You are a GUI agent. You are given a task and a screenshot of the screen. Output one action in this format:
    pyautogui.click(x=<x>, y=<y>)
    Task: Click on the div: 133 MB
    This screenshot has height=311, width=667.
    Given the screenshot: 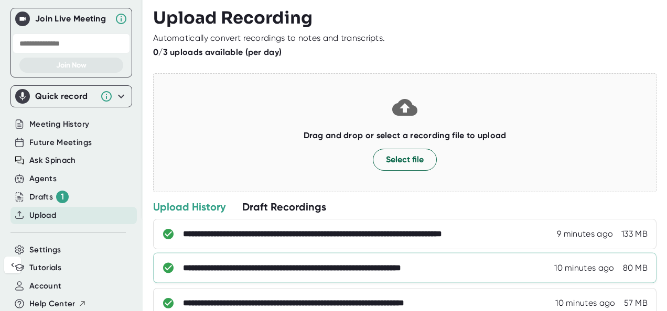 What is the action you would take?
    pyautogui.click(x=634, y=234)
    